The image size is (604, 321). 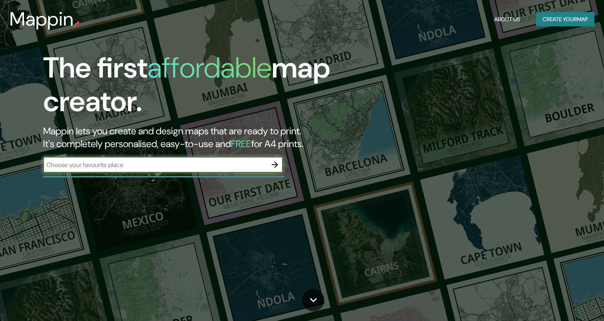 What do you see at coordinates (155, 165) in the screenshot?
I see `input: Choose your favourite place` at bounding box center [155, 165].